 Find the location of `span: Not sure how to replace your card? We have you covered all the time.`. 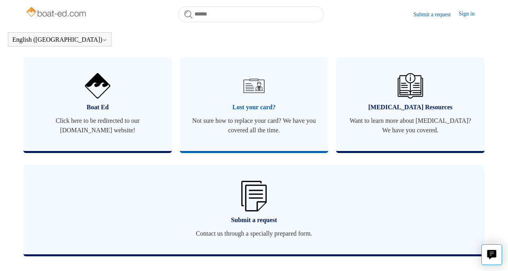

span: Not sure how to replace your card? We have you covered all the time. is located at coordinates (254, 125).